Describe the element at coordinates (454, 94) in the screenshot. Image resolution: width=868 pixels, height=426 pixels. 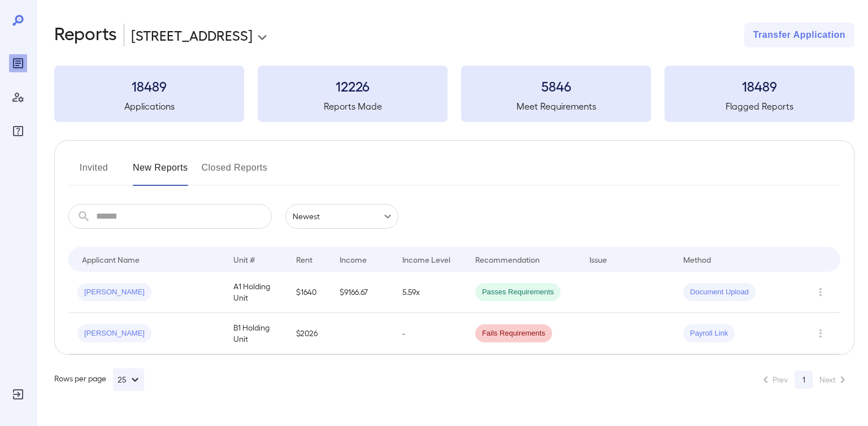
I see `summary: 18489Applications12226Reports Made5846Meet Requirements18489Flagged Reports` at that location.